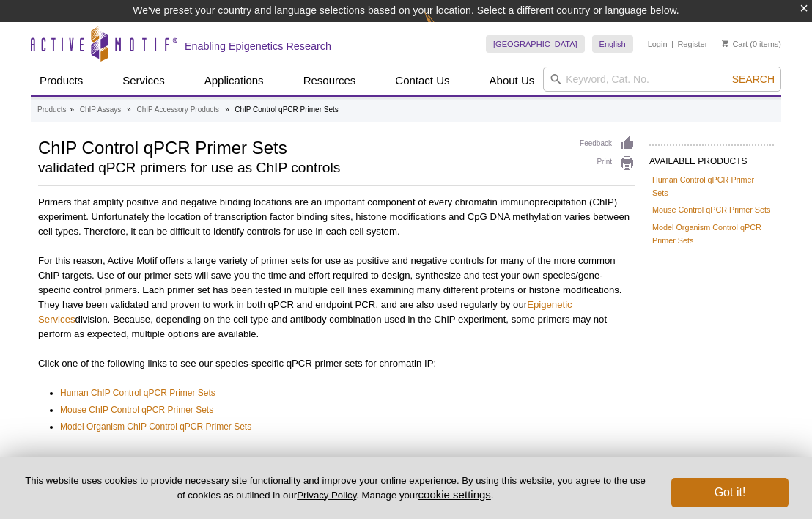  What do you see at coordinates (753, 79) in the screenshot?
I see `span: Search` at bounding box center [753, 79].